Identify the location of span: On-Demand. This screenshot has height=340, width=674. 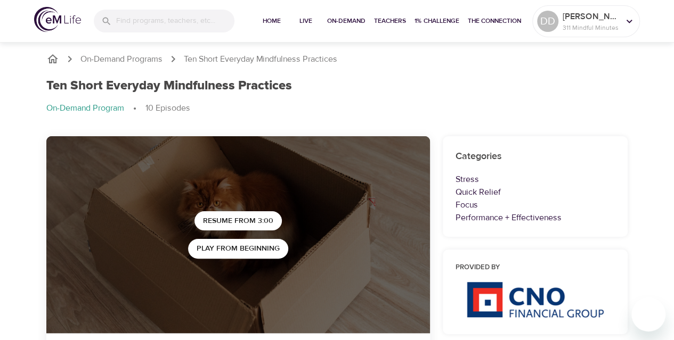
(346, 21).